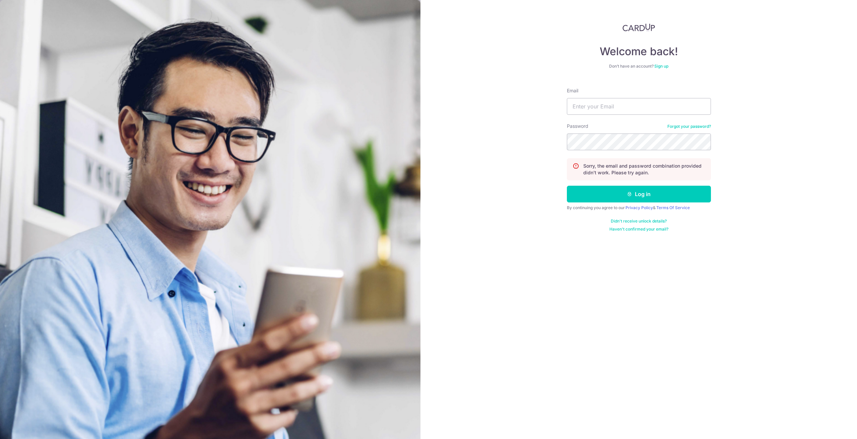 The height and width of the screenshot is (439, 857). I want to click on a: Sign up, so click(661, 66).